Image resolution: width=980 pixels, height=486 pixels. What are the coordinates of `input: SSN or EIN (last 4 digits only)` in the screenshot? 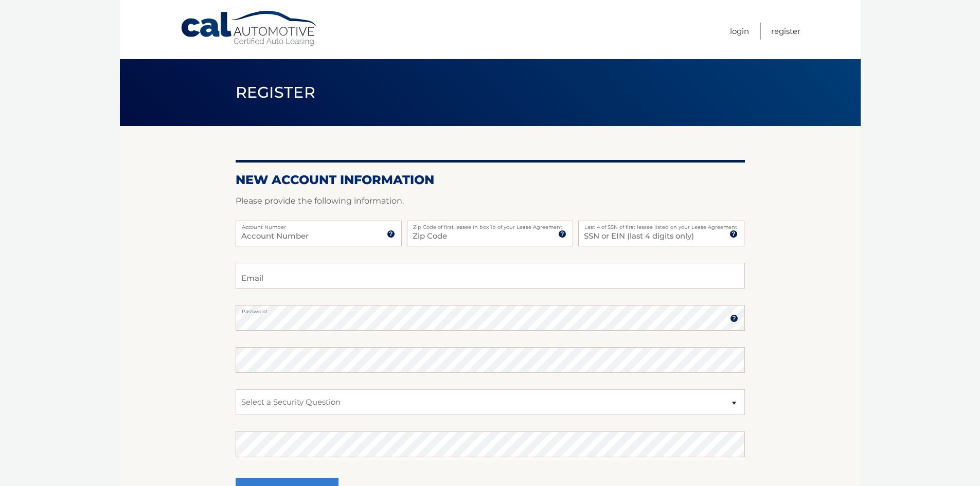 It's located at (661, 233).